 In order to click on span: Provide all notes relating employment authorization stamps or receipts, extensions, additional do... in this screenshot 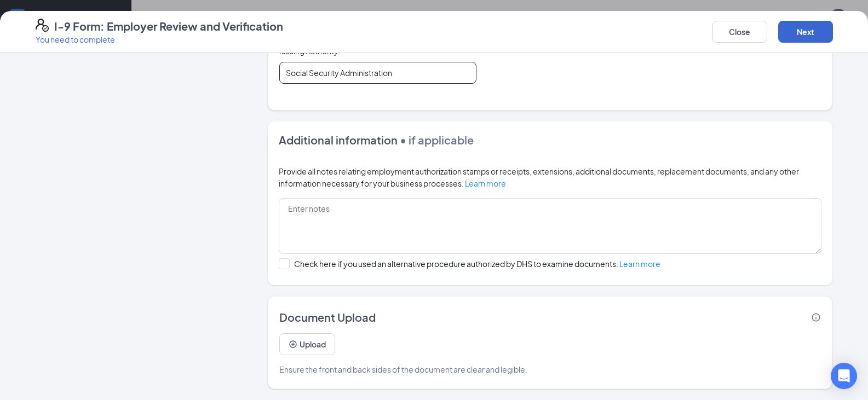, I will do `click(539, 177)`.